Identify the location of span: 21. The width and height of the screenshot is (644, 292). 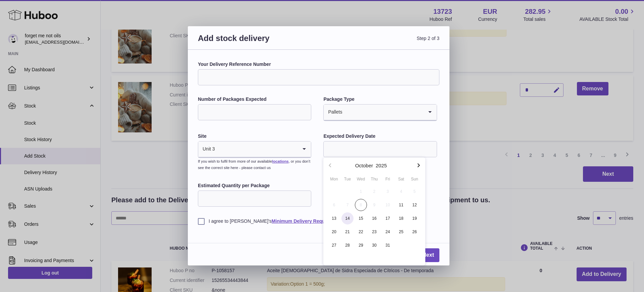
(348, 232).